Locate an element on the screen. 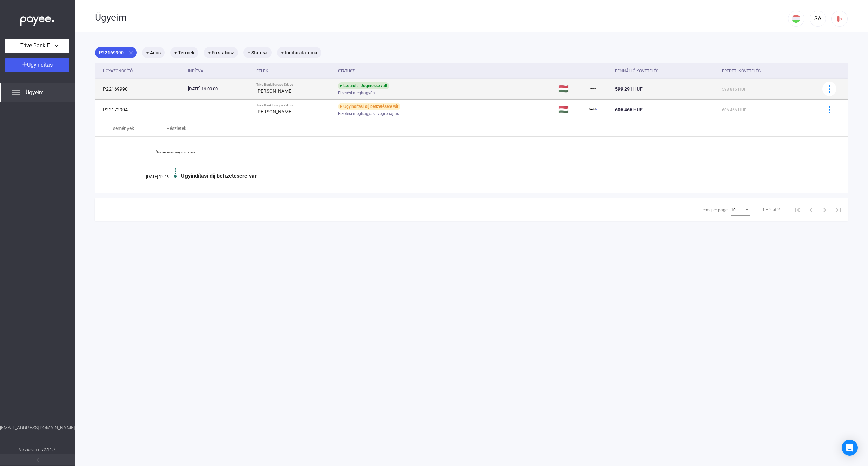 This screenshot has height=466, width=868. div: Open Intercom Messenger is located at coordinates (849, 448).